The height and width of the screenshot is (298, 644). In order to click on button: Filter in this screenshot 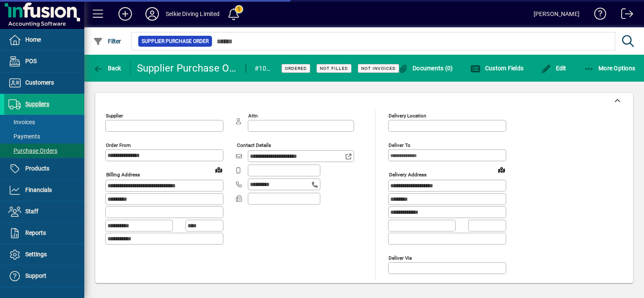, I will do `click(107, 41)`.